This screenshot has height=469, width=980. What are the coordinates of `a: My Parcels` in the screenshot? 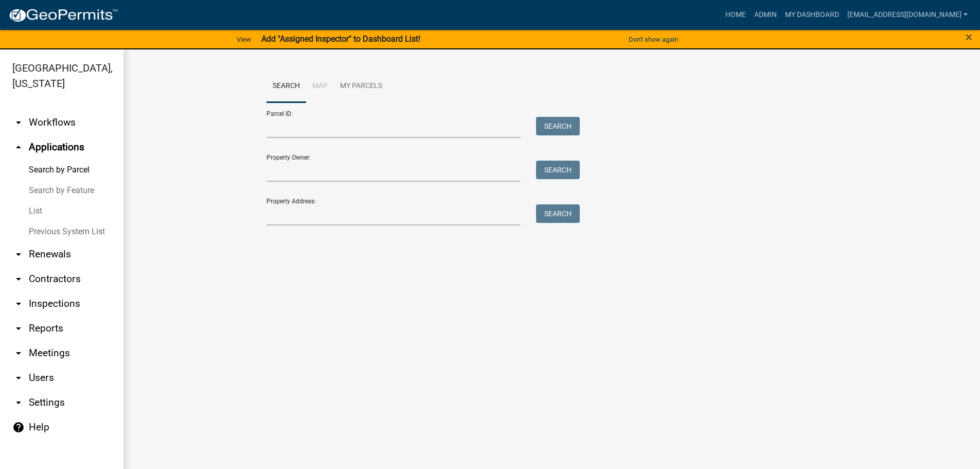 It's located at (361, 87).